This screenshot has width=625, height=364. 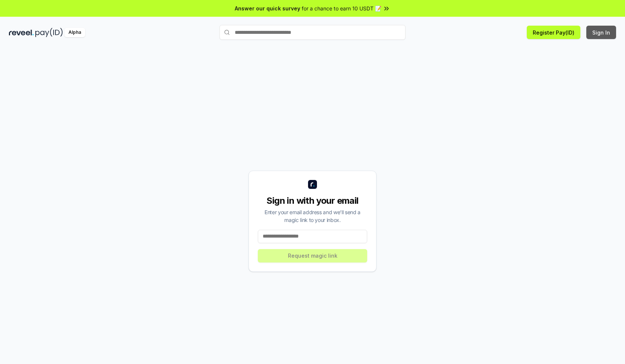 What do you see at coordinates (312, 185) in the screenshot?
I see `img: logo_small` at bounding box center [312, 185].